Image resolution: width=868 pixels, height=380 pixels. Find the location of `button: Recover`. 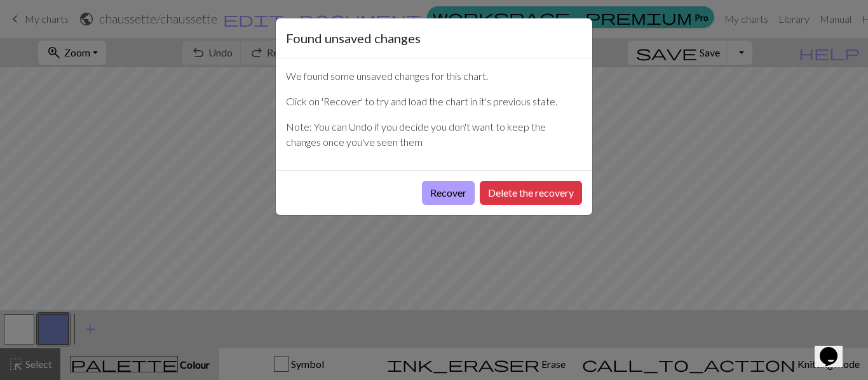

button: Recover is located at coordinates (448, 193).